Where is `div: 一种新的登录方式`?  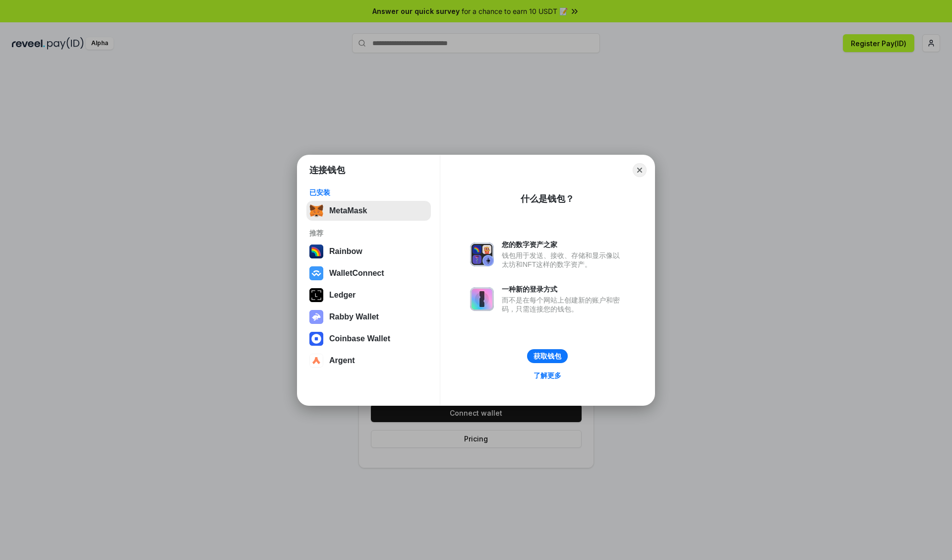 div: 一种新的登录方式 is located at coordinates (564, 289).